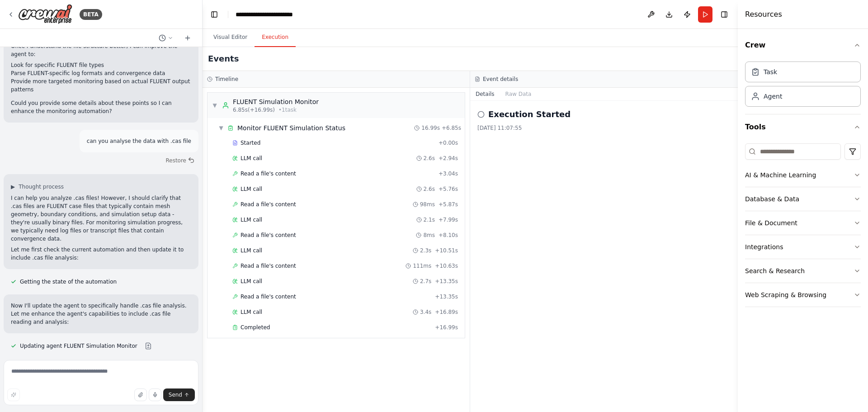 This screenshot has width=868, height=412. What do you see at coordinates (251, 143) in the screenshot?
I see `span: Started` at bounding box center [251, 143].